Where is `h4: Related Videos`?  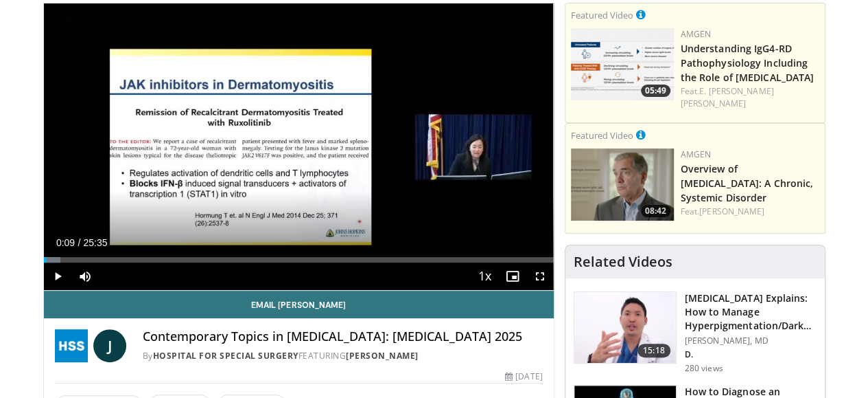
h4: Related Videos is located at coordinates (623, 261).